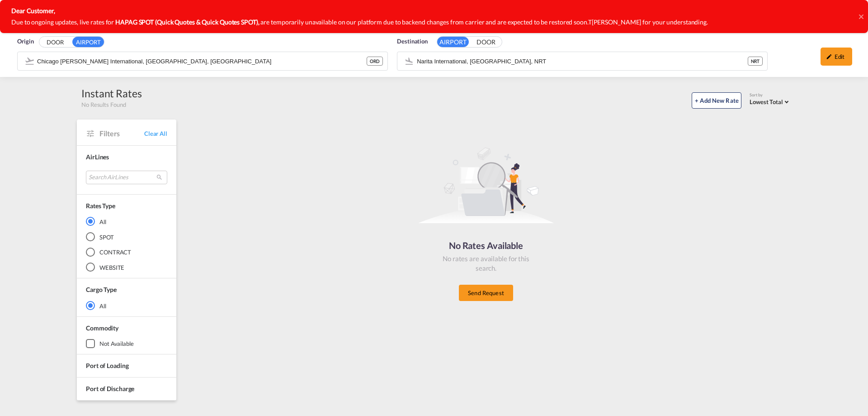 This screenshot has height=416, width=868. I want to click on span: No Results Found, so click(104, 105).